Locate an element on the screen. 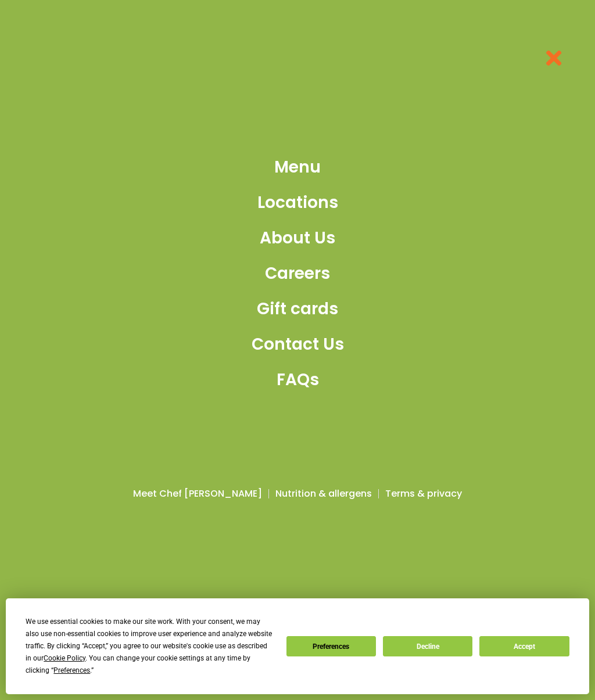  span: Nutrition & allergens is located at coordinates (324, 494).